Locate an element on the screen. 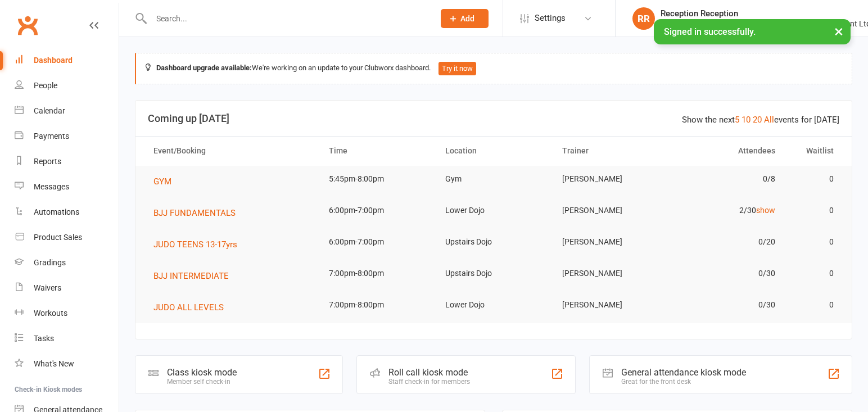  span: Signed in successfully. is located at coordinates (710, 32).